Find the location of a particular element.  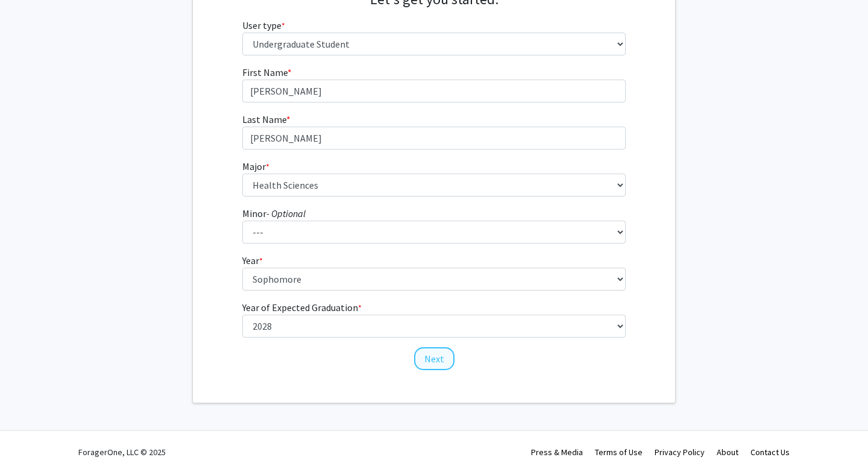

a: Press & Media is located at coordinates (557, 452).